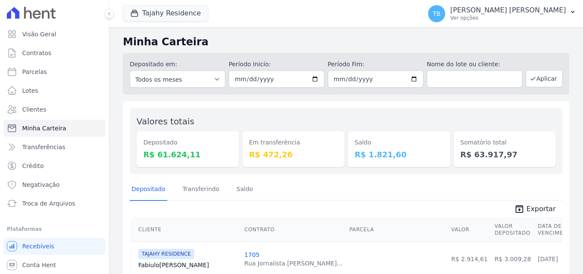  Describe the element at coordinates (188, 154) in the screenshot. I see `dd: R$ 61.624,11` at that location.